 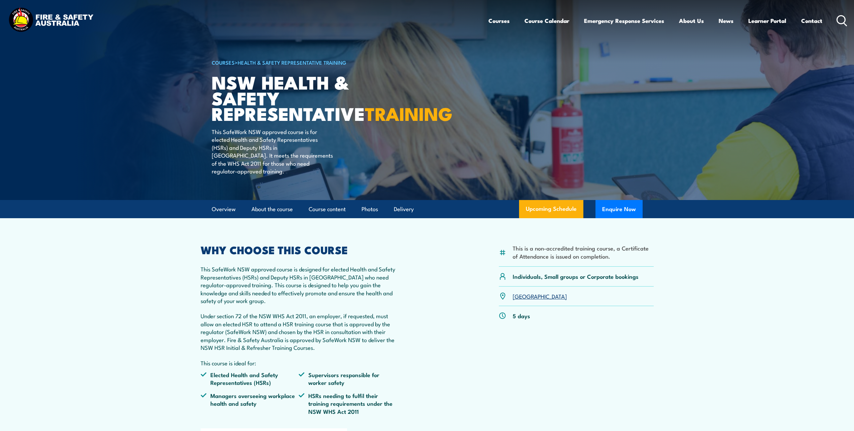 What do you see at coordinates (299, 284) in the screenshot?
I see `p: This SafeWork NSW approved course is designed for elected Health and Safety Representatives (HSRs...` at bounding box center [299, 284].